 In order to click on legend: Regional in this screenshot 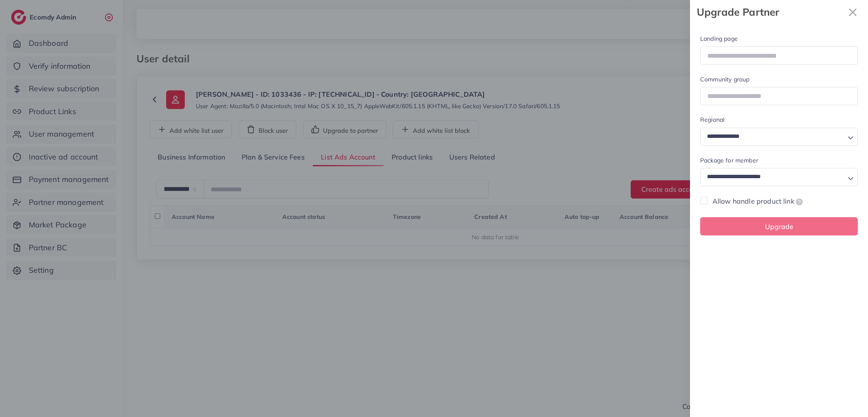, I will do `click(779, 122)`.